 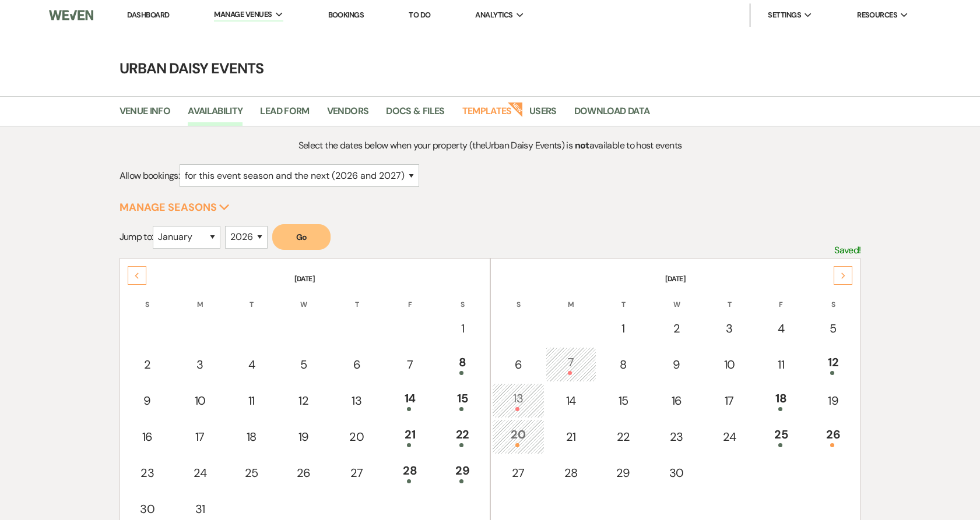 I want to click on a: Templates, so click(x=487, y=114).